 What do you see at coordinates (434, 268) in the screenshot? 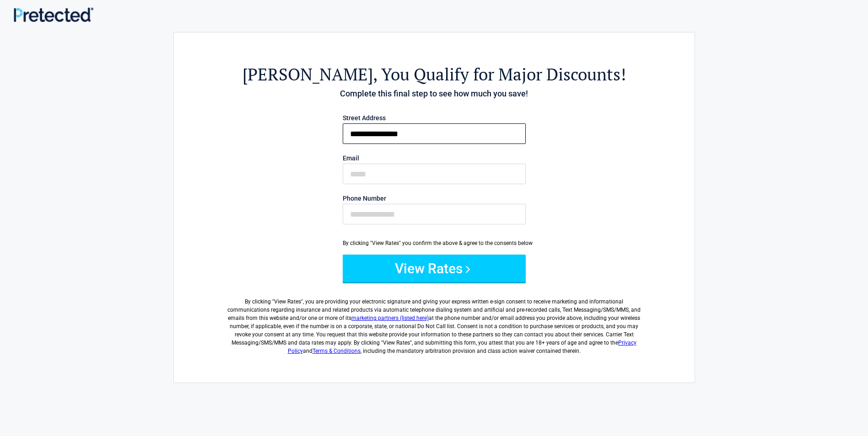
I see `button: View Rates` at bounding box center [434, 268].